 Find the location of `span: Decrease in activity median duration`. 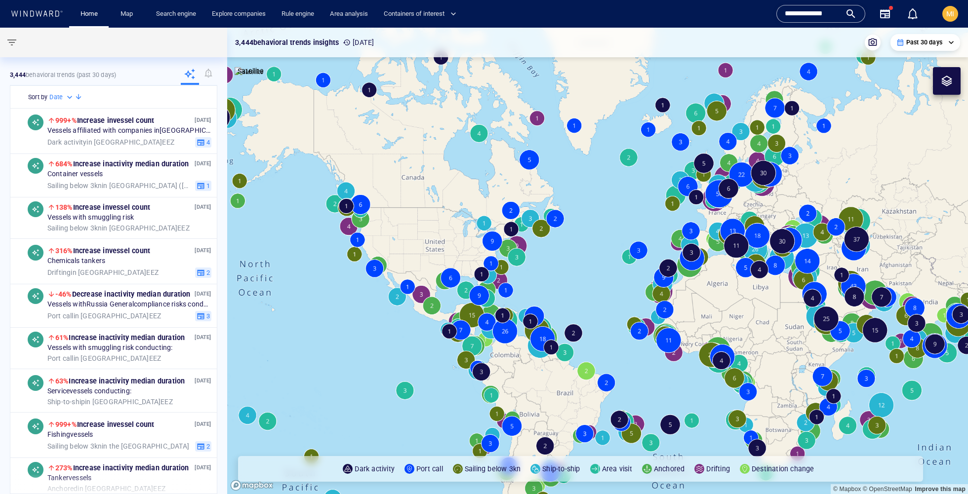

span: Decrease in activity median duration is located at coordinates (123, 294).